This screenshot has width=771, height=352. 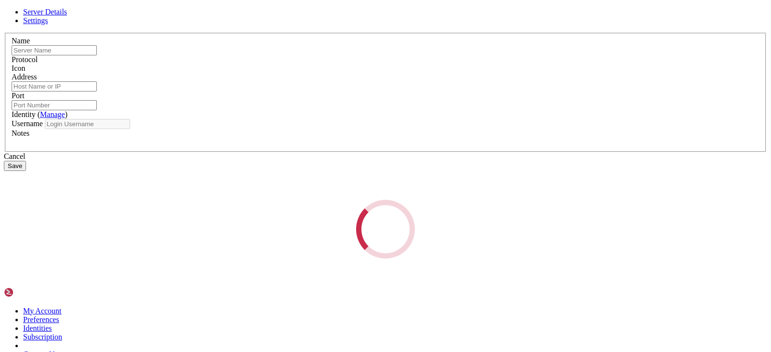 I want to click on label: Icon, so click(x=18, y=68).